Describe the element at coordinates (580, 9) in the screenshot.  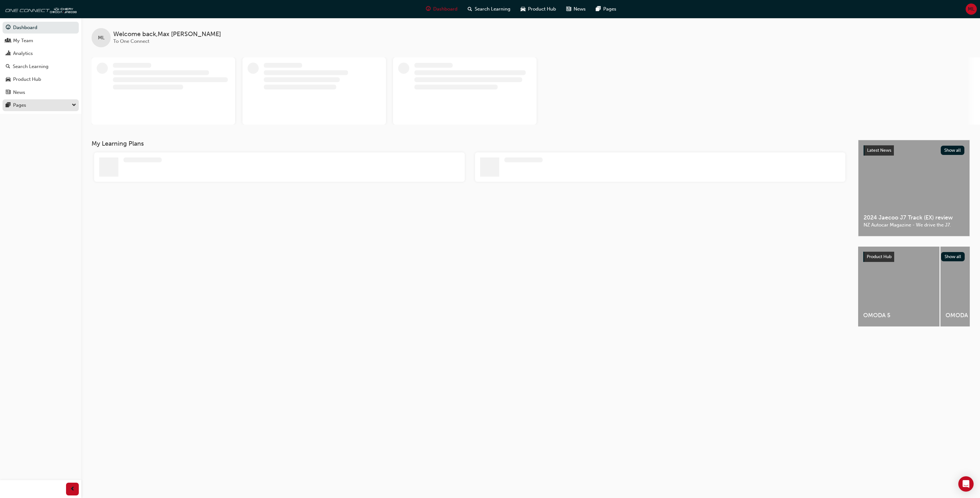
I see `span: News` at that location.